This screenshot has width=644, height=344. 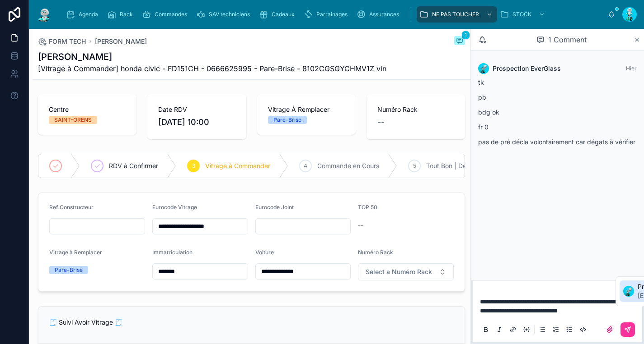 I want to click on span: Commande en Cours, so click(x=348, y=166).